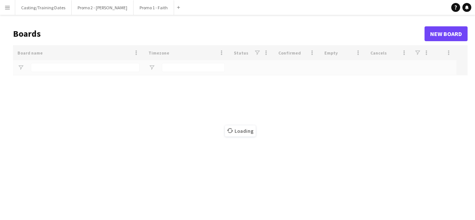  I want to click on button: Casting/Training Dates, so click(43, 7).